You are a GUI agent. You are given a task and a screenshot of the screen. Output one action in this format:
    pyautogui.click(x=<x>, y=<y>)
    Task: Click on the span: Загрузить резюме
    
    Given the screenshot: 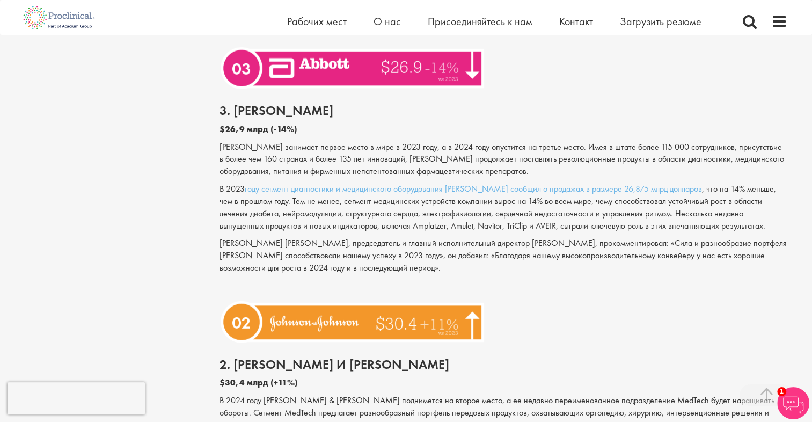 What is the action you would take?
    pyautogui.click(x=660, y=21)
    